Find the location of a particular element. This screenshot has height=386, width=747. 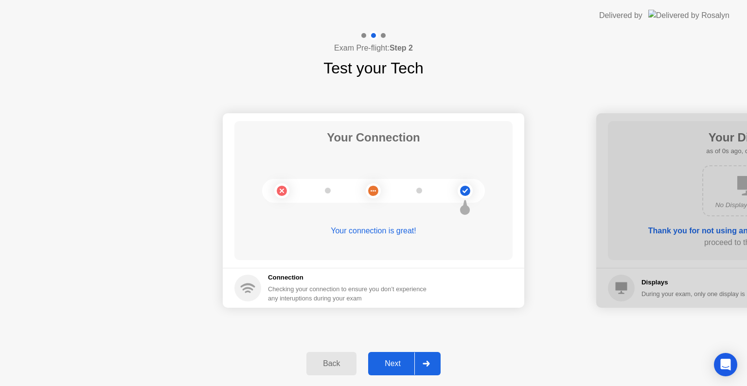

h4: Exam Pre-flight: is located at coordinates (374, 48).